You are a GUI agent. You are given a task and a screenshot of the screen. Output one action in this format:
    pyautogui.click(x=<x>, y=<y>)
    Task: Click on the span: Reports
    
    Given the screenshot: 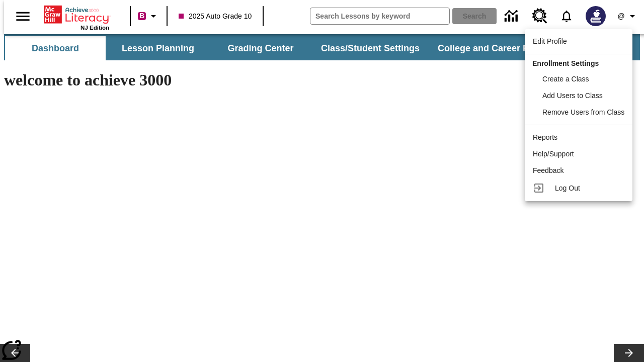 What is the action you would take?
    pyautogui.click(x=545, y=137)
    